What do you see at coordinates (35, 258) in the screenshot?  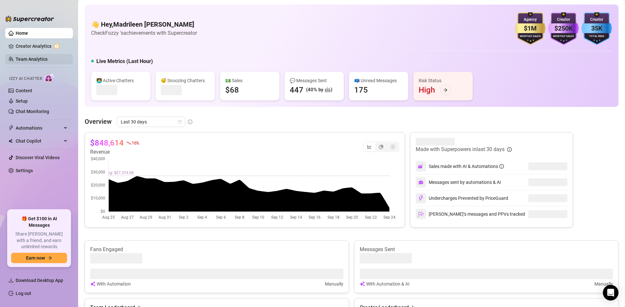 I see `span: Earn now` at bounding box center [35, 258].